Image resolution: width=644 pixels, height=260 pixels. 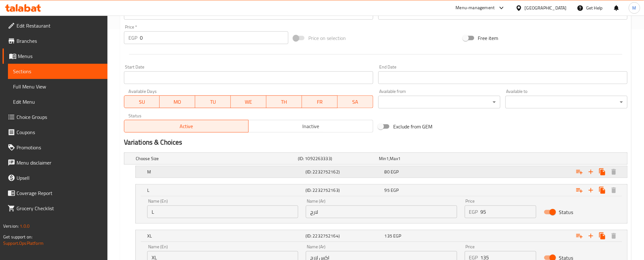 I want to click on span: Branches, so click(x=60, y=41).